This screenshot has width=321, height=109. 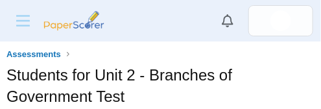 What do you see at coordinates (34, 54) in the screenshot?
I see `a: Assessments` at bounding box center [34, 54].